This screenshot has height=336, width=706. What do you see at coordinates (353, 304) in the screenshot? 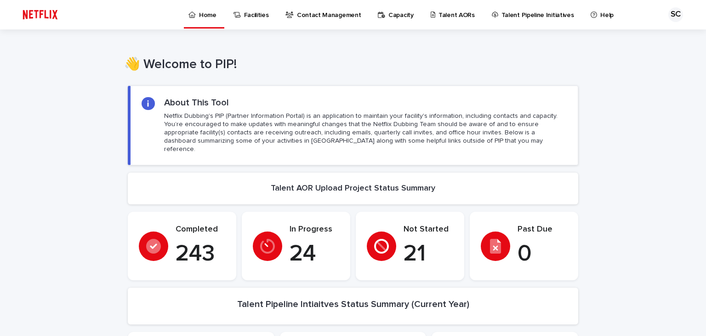
I see `h2: Talent Pipeline Intiaitves Status Summary (Current Year)` at bounding box center [353, 304].